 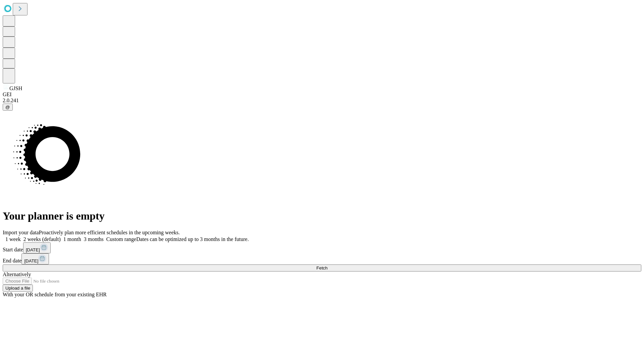 What do you see at coordinates (109, 232) in the screenshot?
I see `span: Proactively plan more efficient schedules in the upcoming weeks.` at bounding box center [109, 232].